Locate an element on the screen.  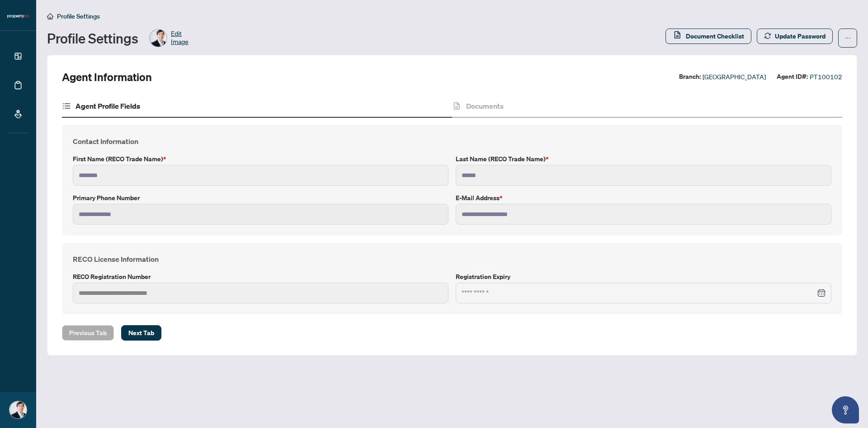
img: logo is located at coordinates (18, 16).